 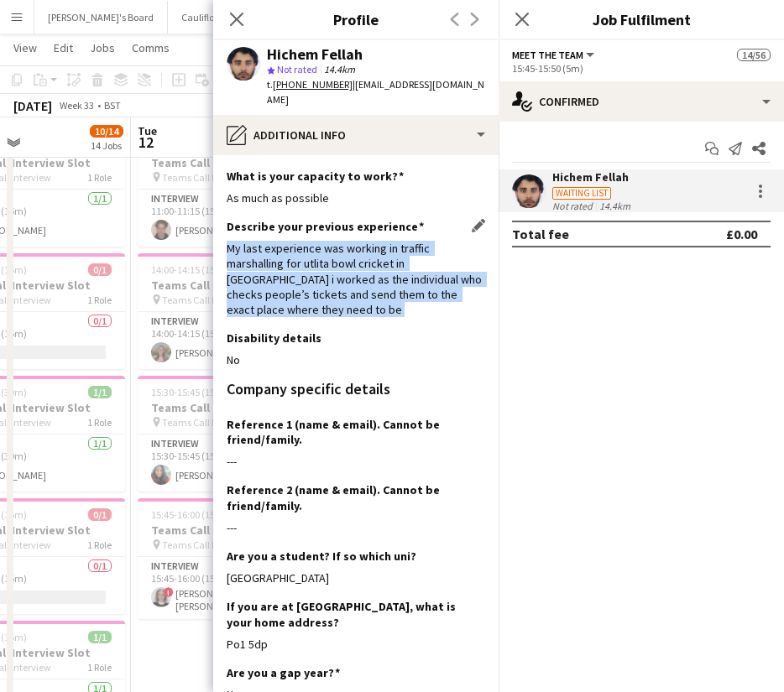 I want to click on span: 15:45-16:00 (15m), so click(x=189, y=515).